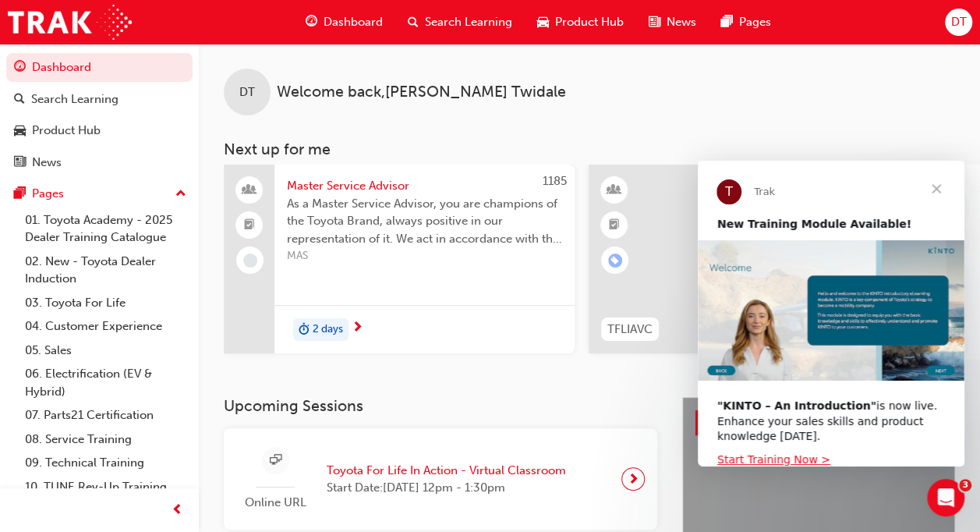 This screenshot has width=980, height=532. Describe the element at coordinates (746, 22) in the screenshot. I see `a: pages-iconPages` at that location.